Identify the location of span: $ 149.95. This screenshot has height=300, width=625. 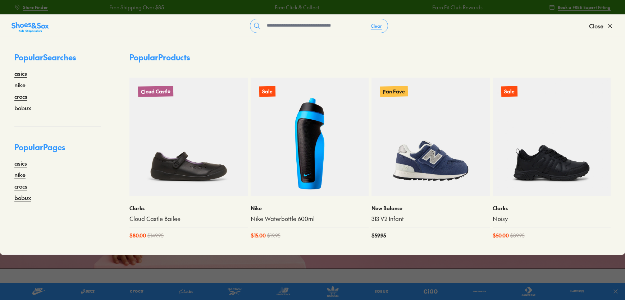
(155, 236).